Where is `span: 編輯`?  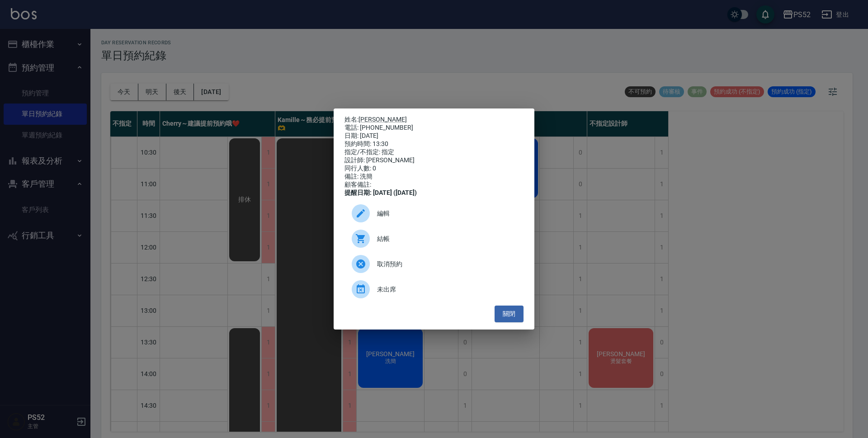 span: 編輯 is located at coordinates (447, 213).